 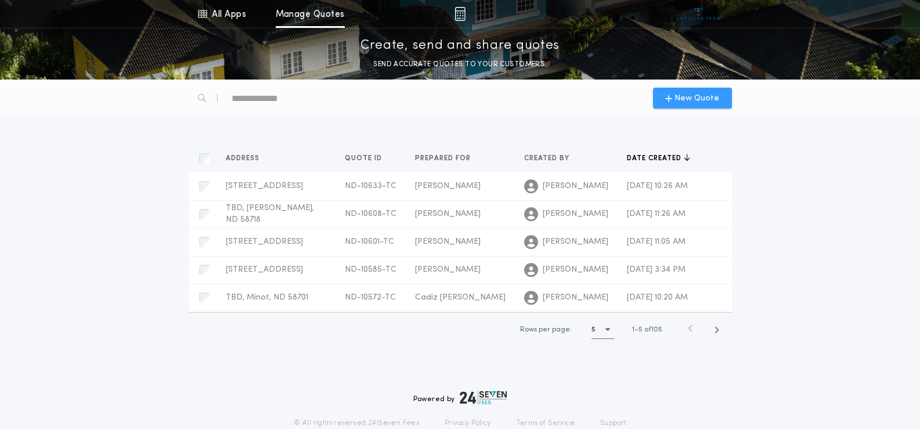 I want to click on span: ND-10585-TC, so click(x=370, y=269).